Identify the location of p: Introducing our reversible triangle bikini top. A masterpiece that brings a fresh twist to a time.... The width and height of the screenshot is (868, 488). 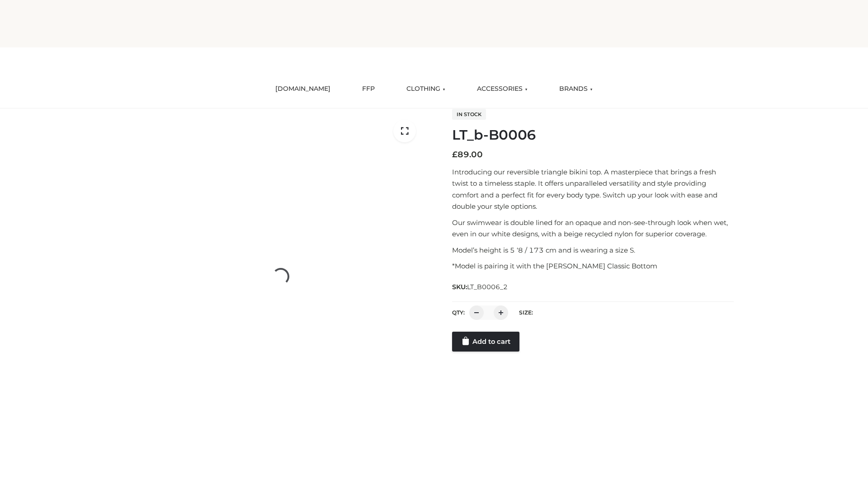
(592, 189).